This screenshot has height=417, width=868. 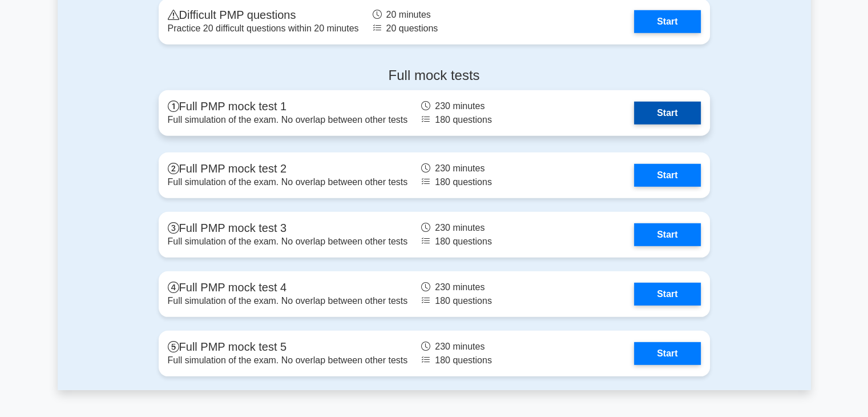 What do you see at coordinates (435, 75) in the screenshot?
I see `h4: Full mock tests` at bounding box center [435, 75].